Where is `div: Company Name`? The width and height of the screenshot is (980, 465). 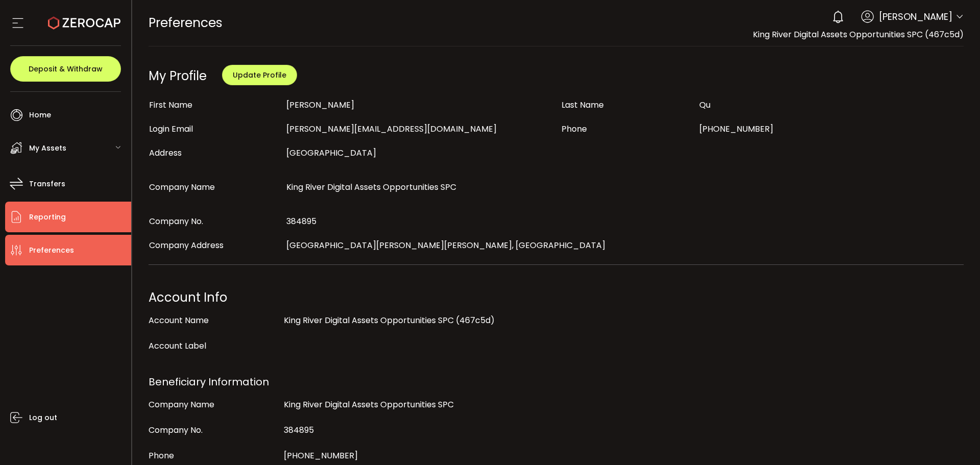 div: Company Name is located at coordinates (214, 405).